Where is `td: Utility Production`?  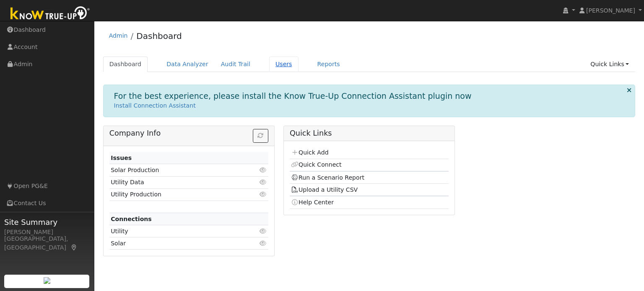 td: Utility Production is located at coordinates (176, 195).